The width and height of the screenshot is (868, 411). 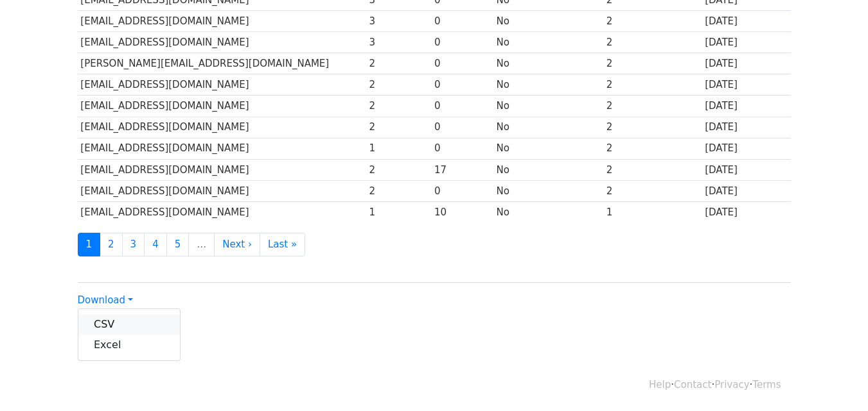 What do you see at coordinates (134, 244) in the screenshot?
I see `a: 3` at bounding box center [134, 244].